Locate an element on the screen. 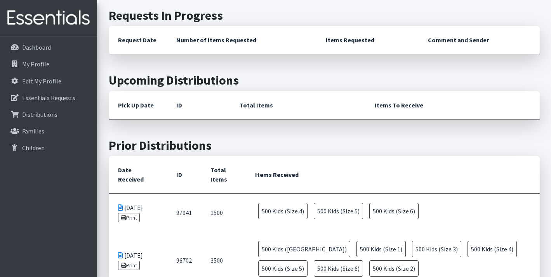 The height and width of the screenshot is (277, 551). h2: Upcoming Distributions is located at coordinates (324, 80).